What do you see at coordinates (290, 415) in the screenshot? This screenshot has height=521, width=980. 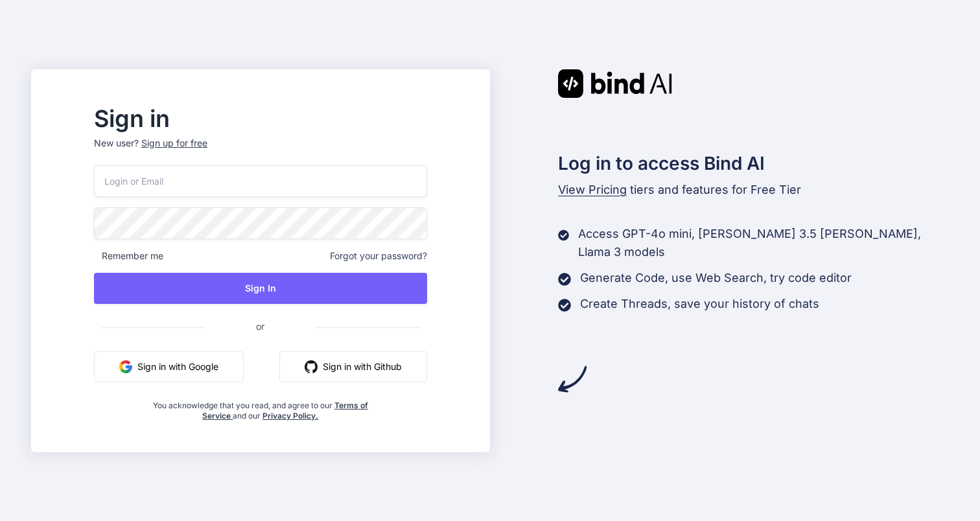 I see `a: Privacy Policy.` at bounding box center [290, 415].